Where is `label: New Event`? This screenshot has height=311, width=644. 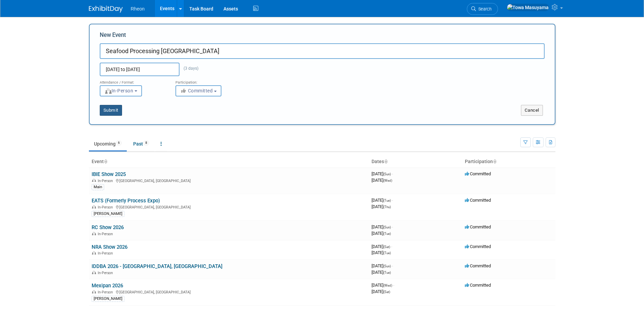 label: New Event is located at coordinates (113, 36).